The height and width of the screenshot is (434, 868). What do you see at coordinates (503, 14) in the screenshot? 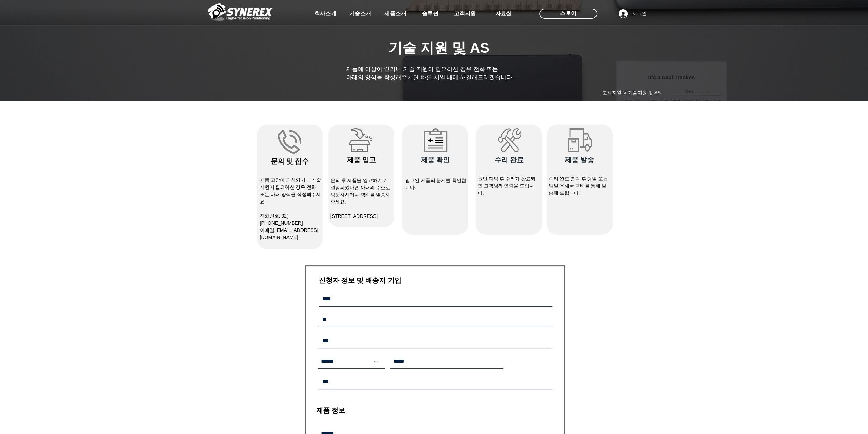
I see `span: 자료실` at bounding box center [503, 14].